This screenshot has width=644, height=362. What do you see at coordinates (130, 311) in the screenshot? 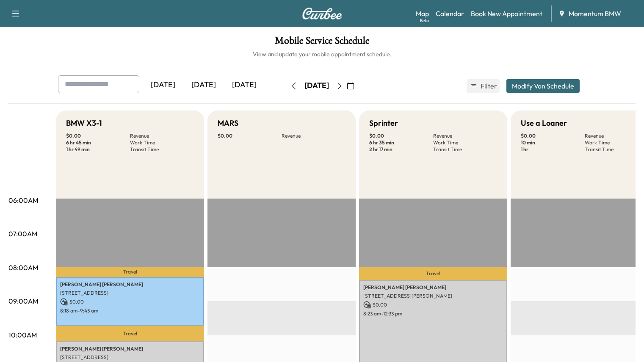
I see `p: 8:18 am - 9:43 am` at bounding box center [130, 311].